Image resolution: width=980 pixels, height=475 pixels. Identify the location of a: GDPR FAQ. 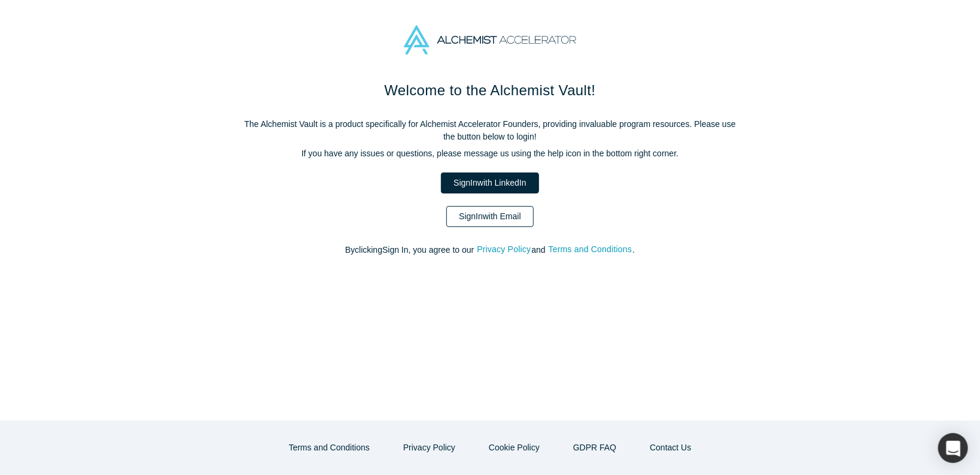
(595, 447).